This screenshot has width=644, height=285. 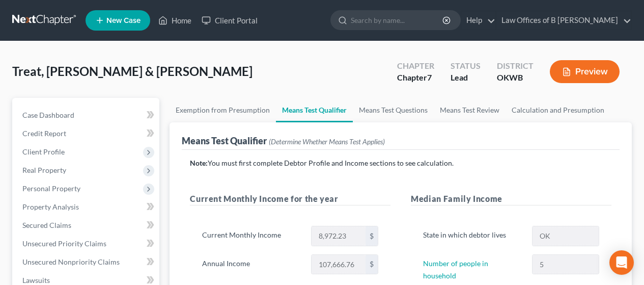 I want to click on div: Open Intercom Messenger, so click(x=621, y=262).